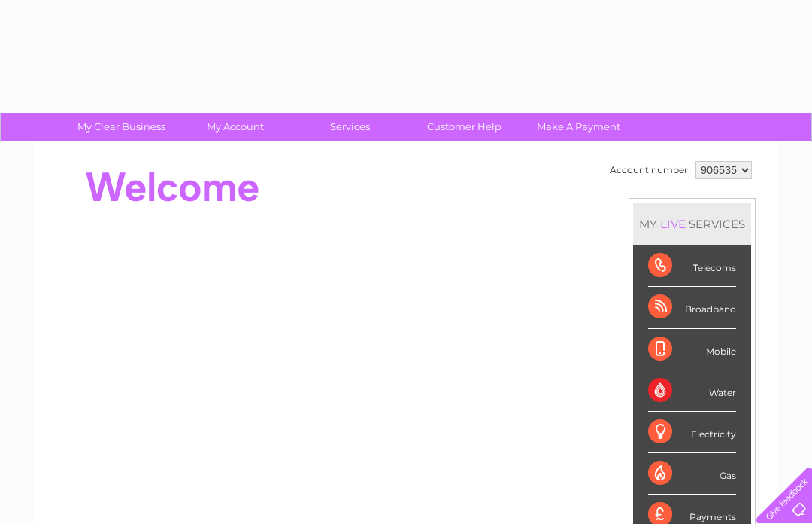  Describe the element at coordinates (691, 349) in the screenshot. I see `div: Mobile` at that location.